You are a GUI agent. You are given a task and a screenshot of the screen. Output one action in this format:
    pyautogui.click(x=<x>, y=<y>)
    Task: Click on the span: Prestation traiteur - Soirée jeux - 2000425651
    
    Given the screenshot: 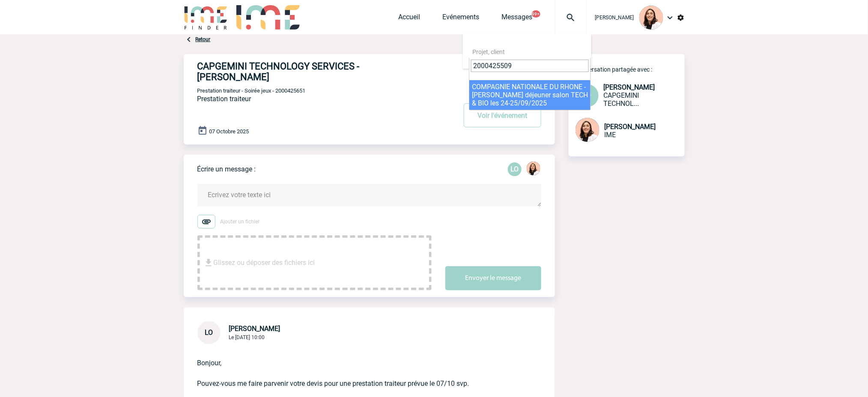 What is the action you would take?
    pyautogui.click(x=251, y=90)
    